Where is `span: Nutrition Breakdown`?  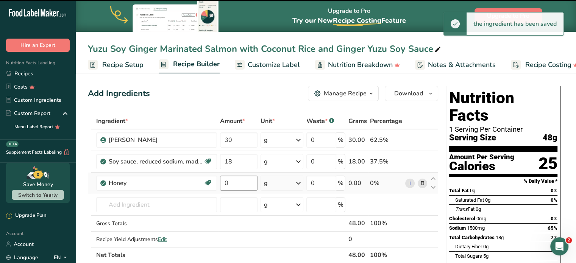
span: Nutrition Breakdown is located at coordinates (360, 65).